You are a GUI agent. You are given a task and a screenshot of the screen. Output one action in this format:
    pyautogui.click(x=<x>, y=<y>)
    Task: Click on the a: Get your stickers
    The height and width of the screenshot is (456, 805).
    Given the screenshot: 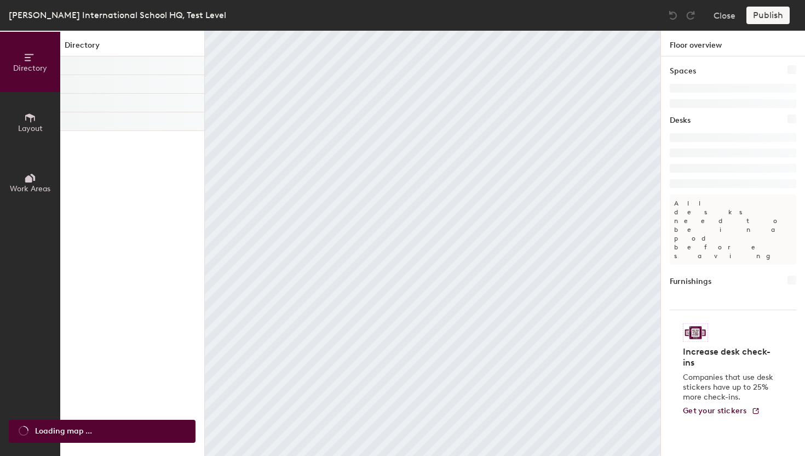 What is the action you would take?
    pyautogui.click(x=722, y=411)
    